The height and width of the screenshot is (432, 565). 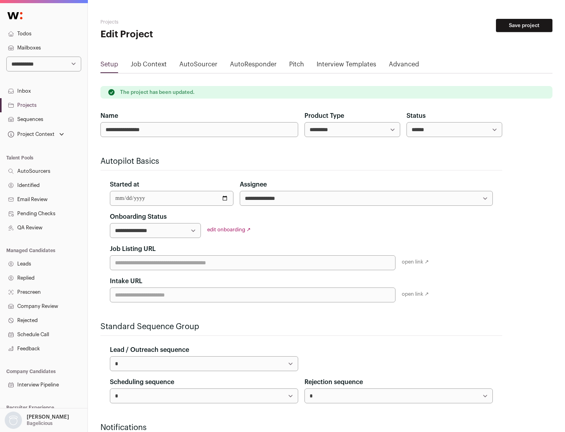 I want to click on a: edit onboarding ↗, so click(x=229, y=229).